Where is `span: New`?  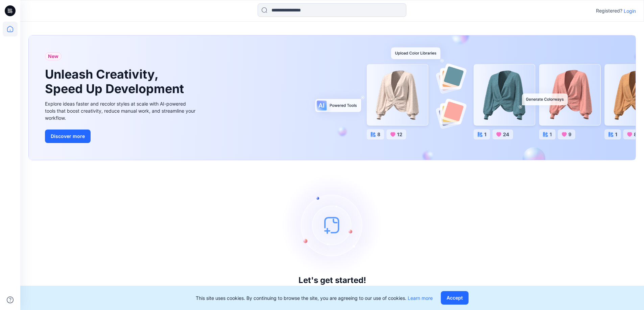
span: New is located at coordinates (53, 56).